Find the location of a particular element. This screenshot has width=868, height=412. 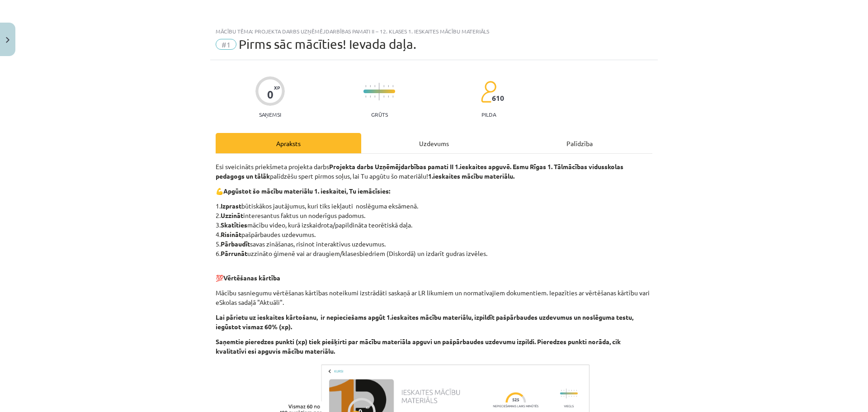

strong: Projekta darbs Uzņēmējdarbības pamati II 1.ieskaites apguvē. Esmu Rīgas 1. Tālmācības vidusskolas... is located at coordinates (419, 171).